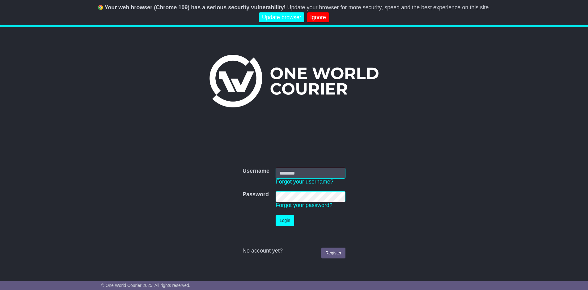  Describe the element at coordinates (334, 253) in the screenshot. I see `a: Register` at that location.